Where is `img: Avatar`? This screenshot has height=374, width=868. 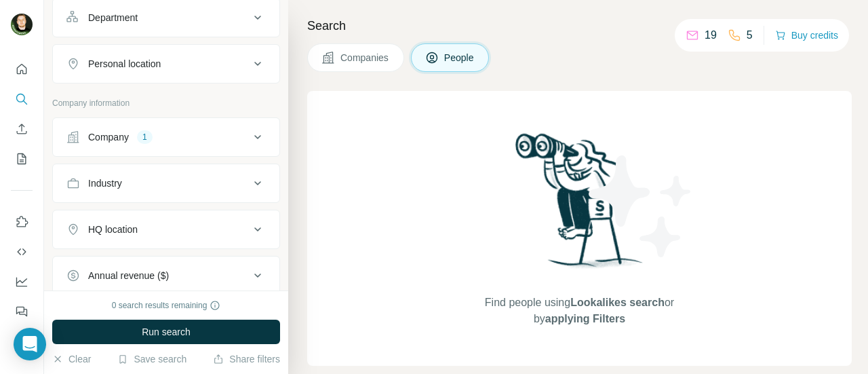
img: Avatar is located at coordinates (22, 24).